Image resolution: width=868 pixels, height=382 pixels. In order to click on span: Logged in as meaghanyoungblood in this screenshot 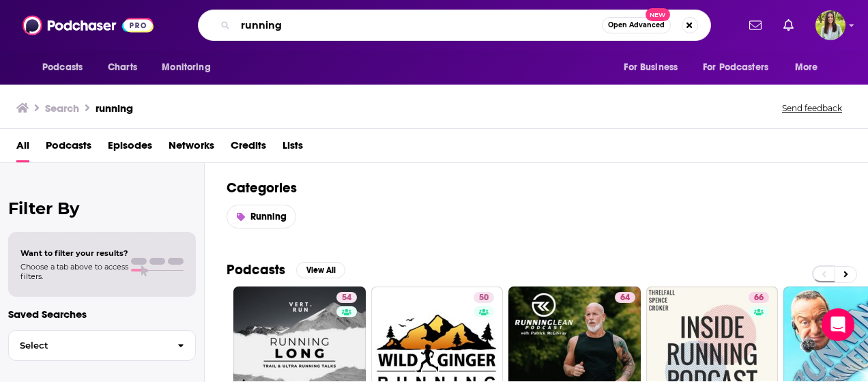, I will do `click(830, 25)`.